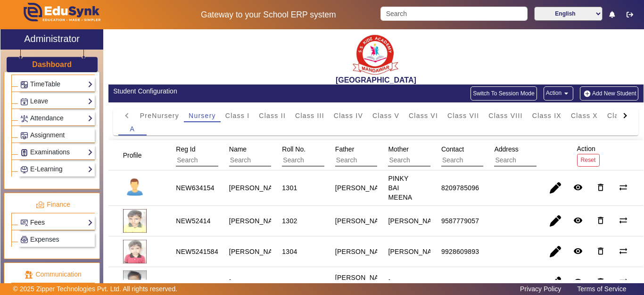  Describe the element at coordinates (566, 94) in the screenshot. I see `mat-icon: arrow_drop_down` at that location.